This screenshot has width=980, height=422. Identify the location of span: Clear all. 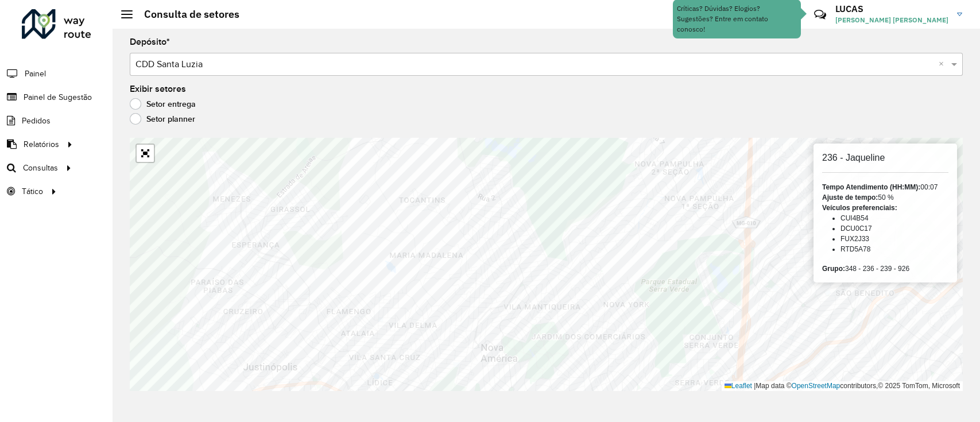
(943, 64).